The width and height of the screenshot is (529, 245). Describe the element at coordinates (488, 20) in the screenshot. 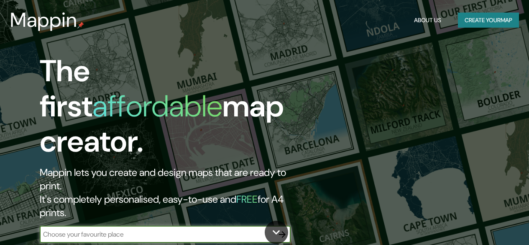

I see `button: Create yourmap` at that location.